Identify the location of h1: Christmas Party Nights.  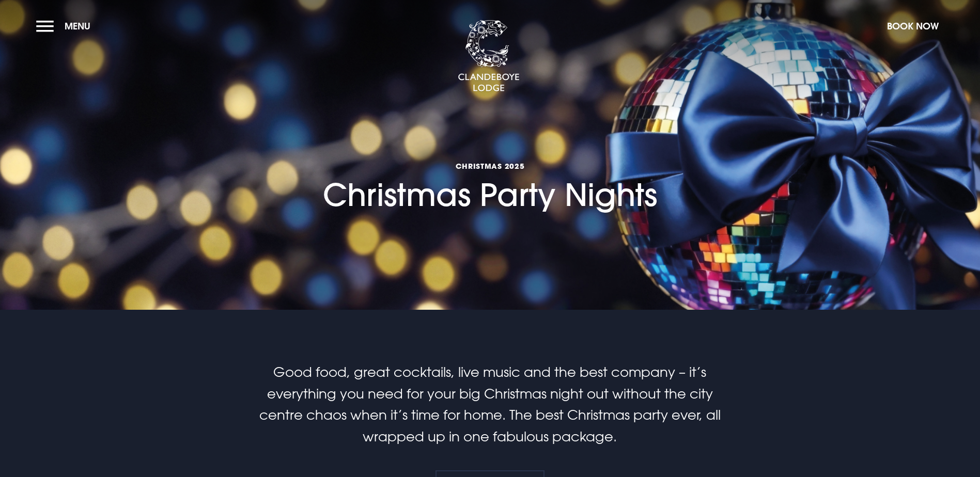
(490, 157).